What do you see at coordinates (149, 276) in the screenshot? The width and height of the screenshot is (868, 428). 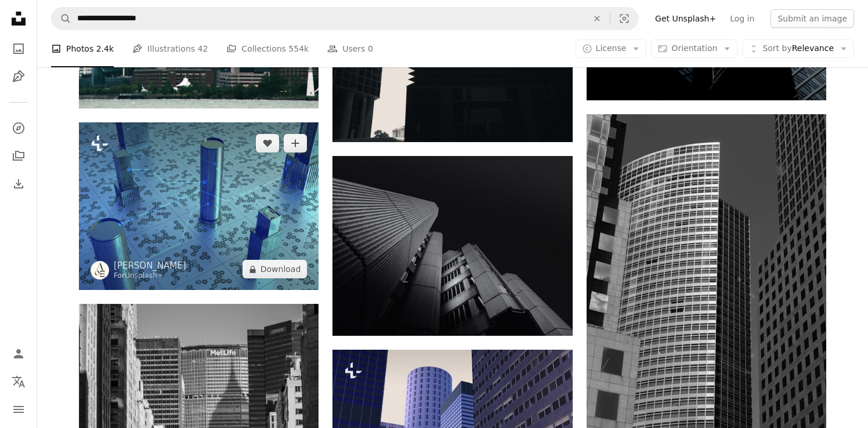 I see `div: For` at bounding box center [149, 276].